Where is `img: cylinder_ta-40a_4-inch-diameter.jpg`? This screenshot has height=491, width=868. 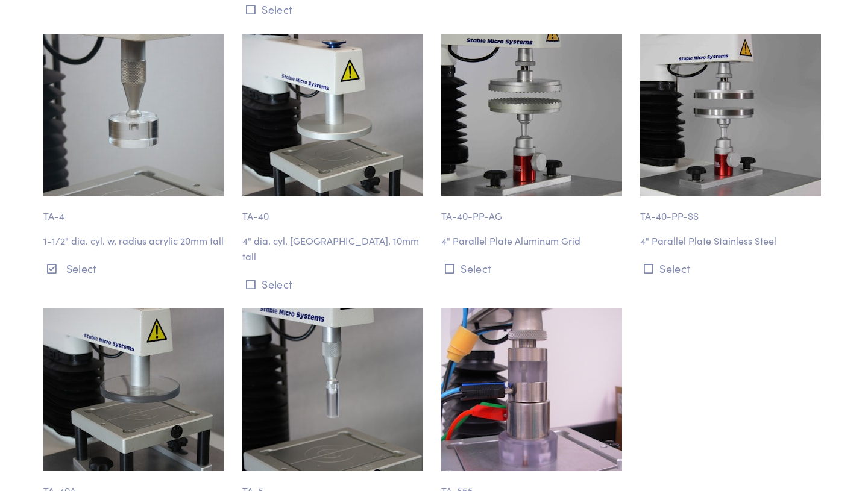 img: cylinder_ta-40a_4-inch-diameter.jpg is located at coordinates (134, 390).